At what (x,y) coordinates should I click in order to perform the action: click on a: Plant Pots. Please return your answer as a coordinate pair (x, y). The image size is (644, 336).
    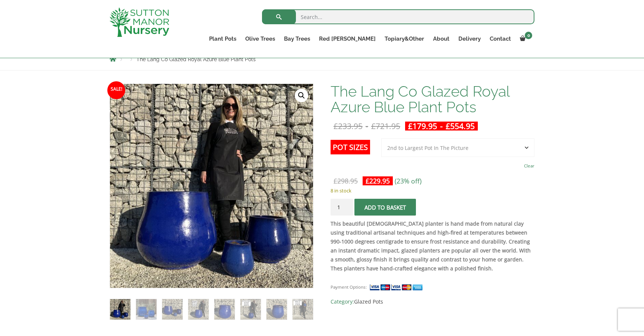
    Looking at the image, I should click on (222, 39).